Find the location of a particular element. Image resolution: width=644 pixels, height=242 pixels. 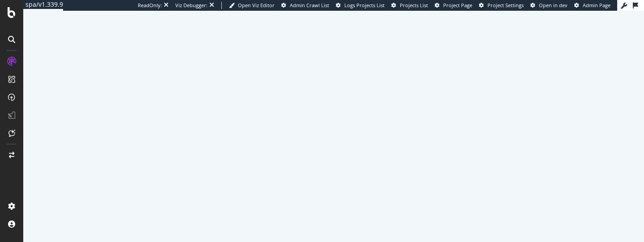

span: Project Settings is located at coordinates (505, 5).